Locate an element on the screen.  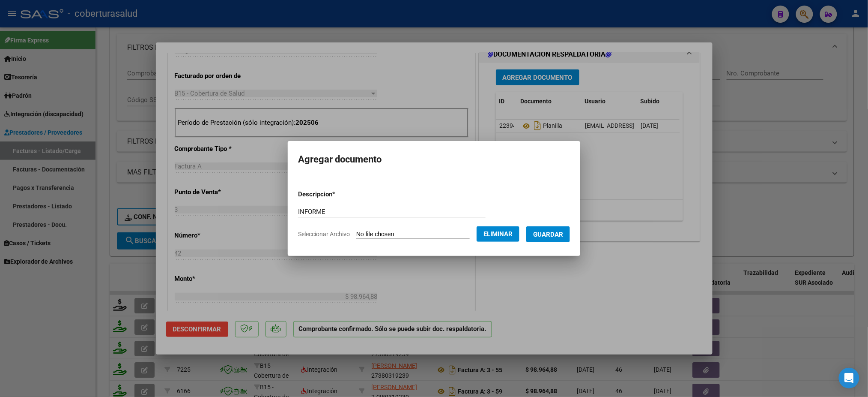
div: Open Intercom Messenger is located at coordinates (849, 378).